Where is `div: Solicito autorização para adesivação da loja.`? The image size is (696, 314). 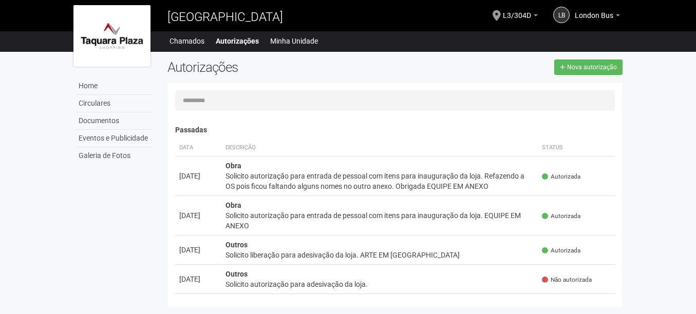
div: Solicito autorização para adesivação da loja. is located at coordinates (379, 284).